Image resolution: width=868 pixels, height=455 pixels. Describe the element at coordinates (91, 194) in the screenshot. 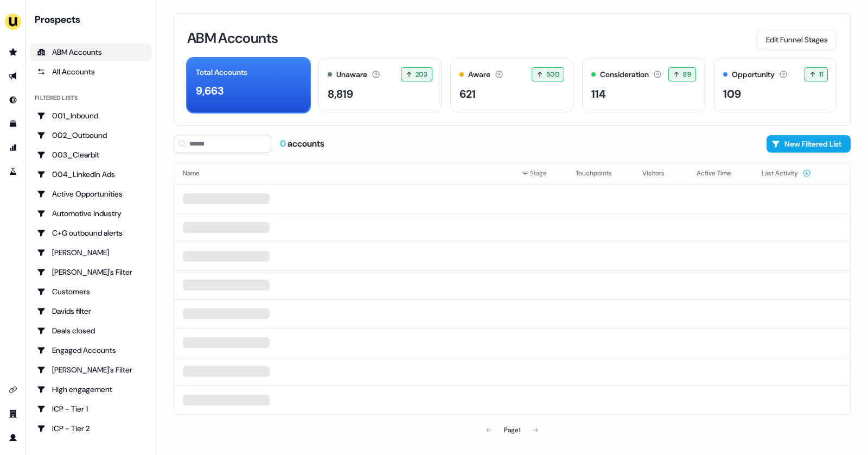

I see `div: Active Opportunities` at that location.